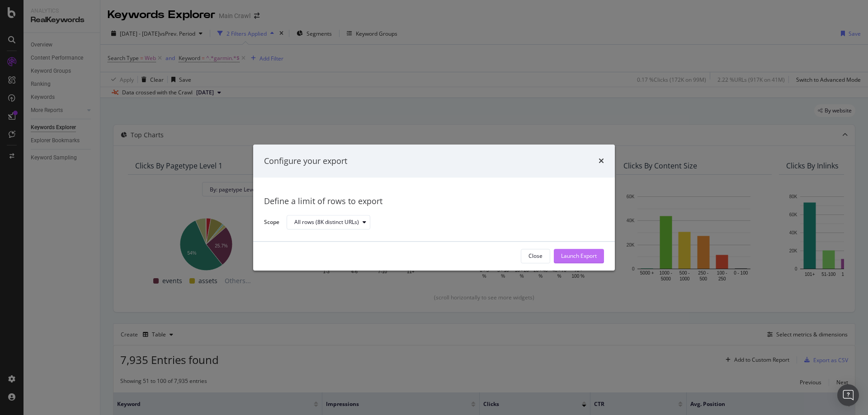 The height and width of the screenshot is (415, 868). What do you see at coordinates (848, 395) in the screenshot?
I see `div: Open Intercom Messenger` at bounding box center [848, 395].